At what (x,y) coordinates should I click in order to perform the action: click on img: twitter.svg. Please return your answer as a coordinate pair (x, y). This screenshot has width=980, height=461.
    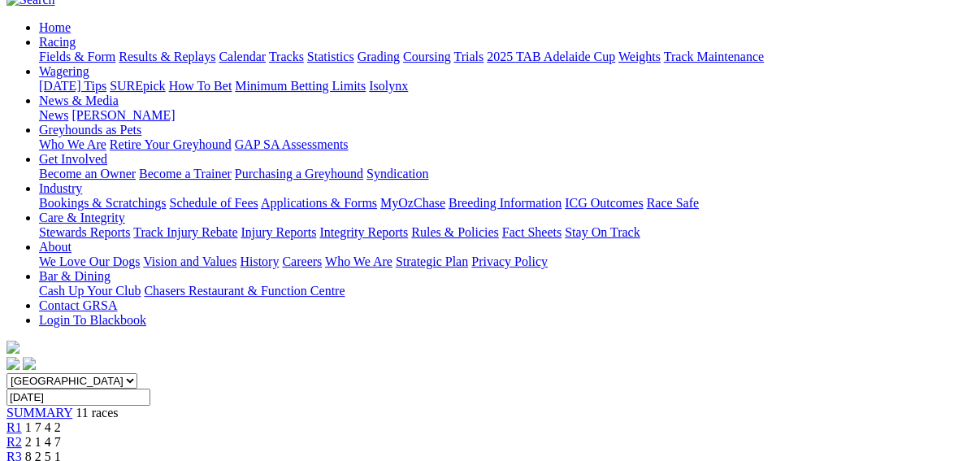
    Looking at the image, I should click on (29, 364).